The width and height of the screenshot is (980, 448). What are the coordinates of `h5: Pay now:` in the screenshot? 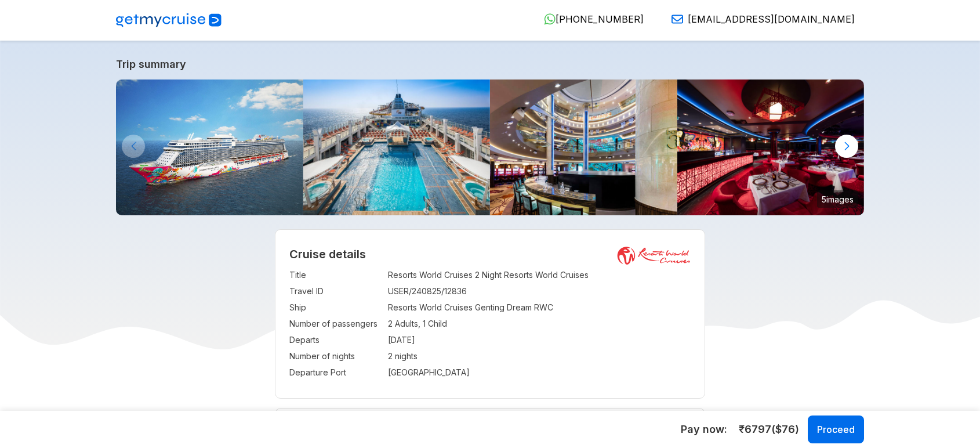 It's located at (704, 429).